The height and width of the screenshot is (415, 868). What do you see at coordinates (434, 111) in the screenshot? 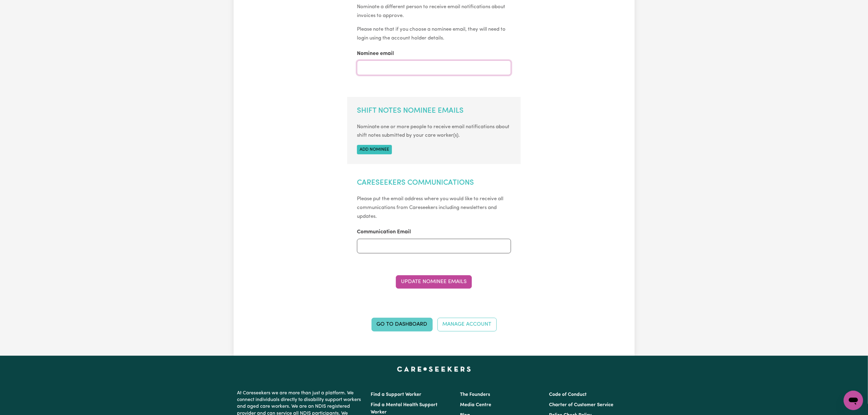
I see `h2: Shift Notes Nominee Emails` at bounding box center [434, 111].